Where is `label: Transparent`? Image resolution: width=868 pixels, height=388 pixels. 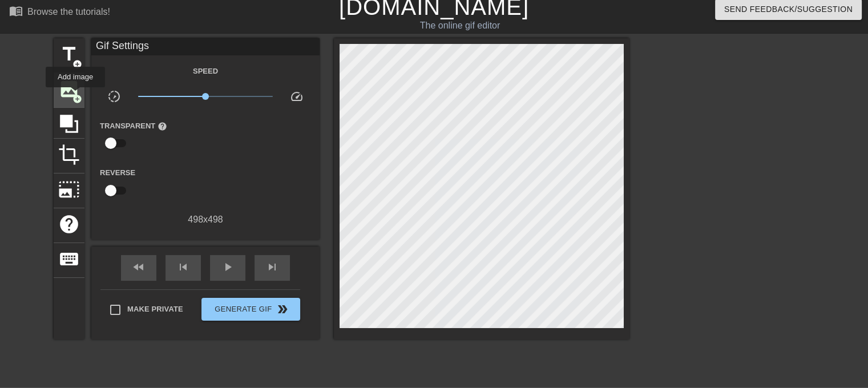 label: Transparent is located at coordinates (133, 126).